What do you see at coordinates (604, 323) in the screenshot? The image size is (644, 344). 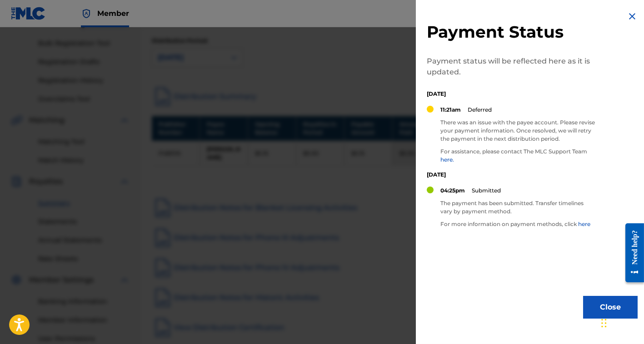 I see `div: Drag` at bounding box center [604, 323].